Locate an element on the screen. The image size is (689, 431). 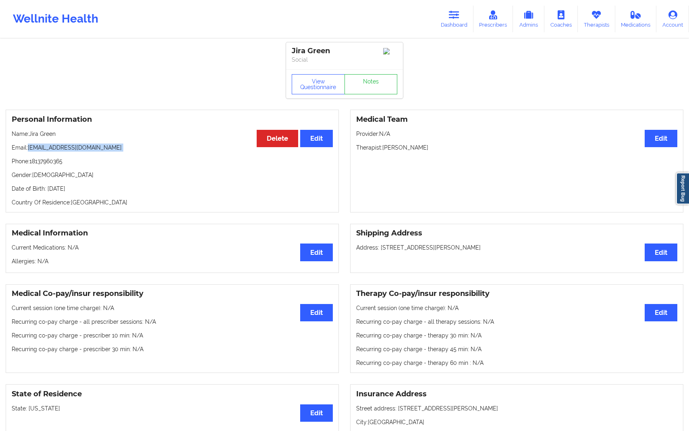
h3: Insurance Address is located at coordinates (517, 394).